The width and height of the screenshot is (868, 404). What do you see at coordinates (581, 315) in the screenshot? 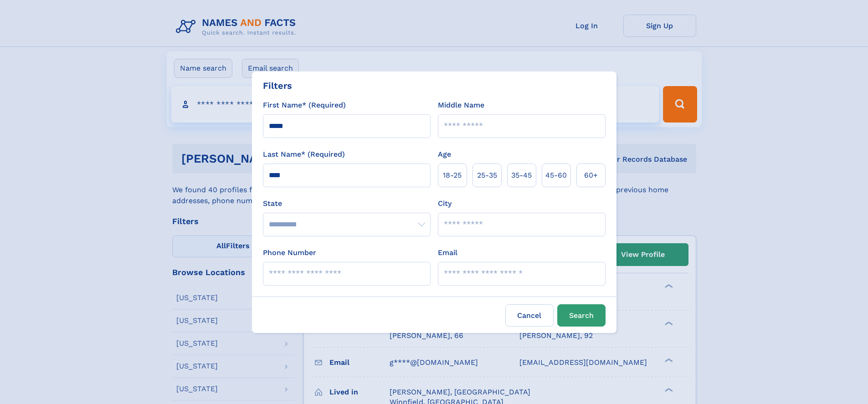
I see `button: Search` at bounding box center [581, 315].